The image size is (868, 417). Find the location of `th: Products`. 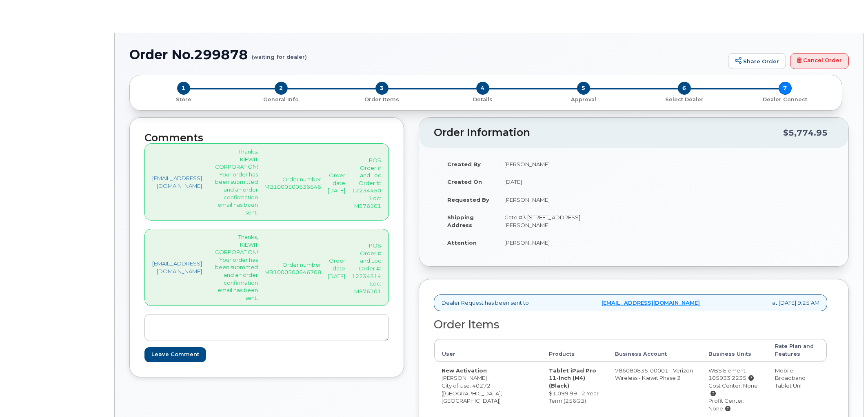

th: Products is located at coordinates (575, 350).